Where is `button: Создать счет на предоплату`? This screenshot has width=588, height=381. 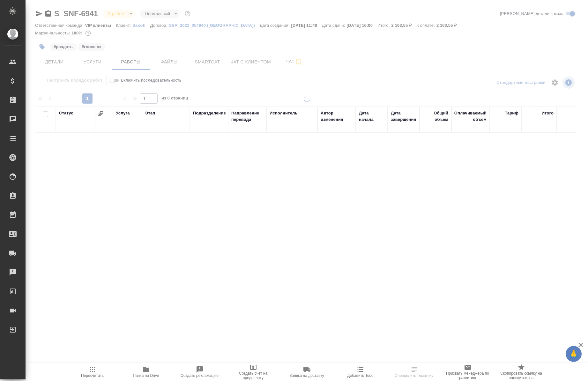
button: Создать счет на предоплату is located at coordinates (253, 372).